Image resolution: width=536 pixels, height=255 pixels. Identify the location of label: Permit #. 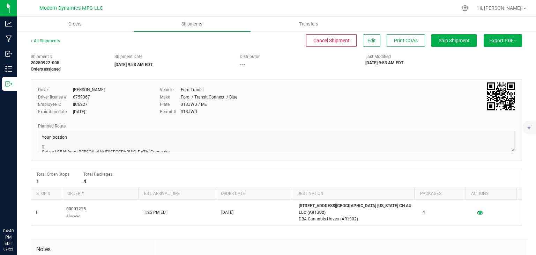
(170, 112).